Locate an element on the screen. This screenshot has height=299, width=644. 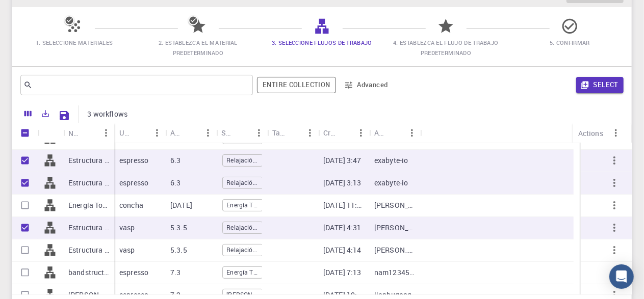
span: 1. Seleccione Materiales is located at coordinates (75, 42).